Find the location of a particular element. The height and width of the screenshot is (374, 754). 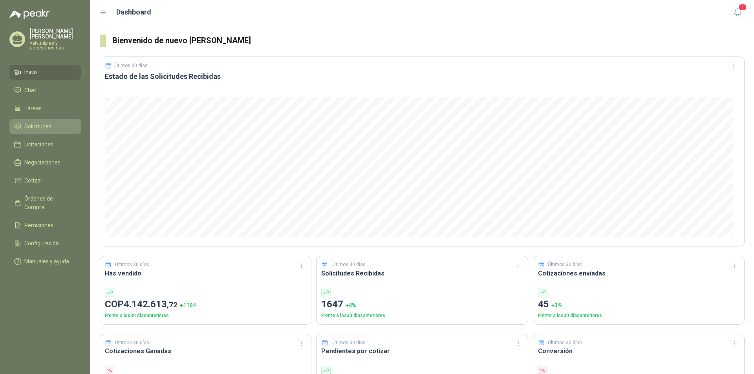

a: Inicio is located at coordinates (45, 72).